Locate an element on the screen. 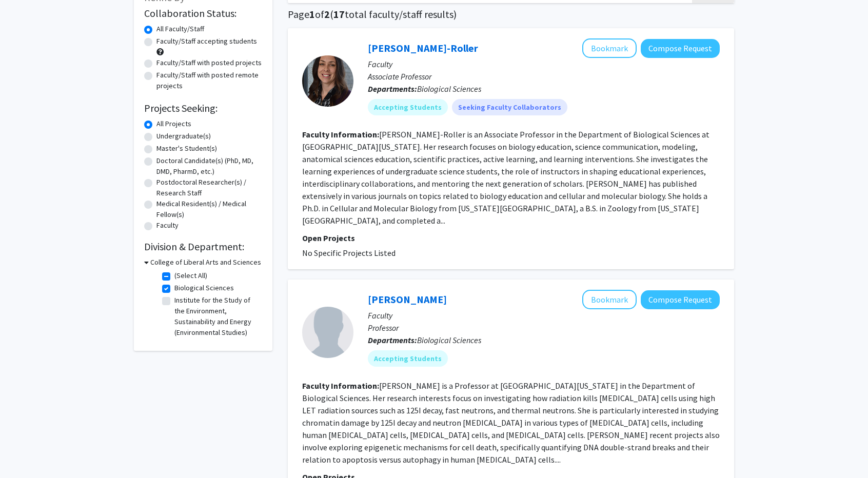  label: Institute for the Study of the Environment, Sustainability and Energy (Environmental Studies) is located at coordinates (217, 316).